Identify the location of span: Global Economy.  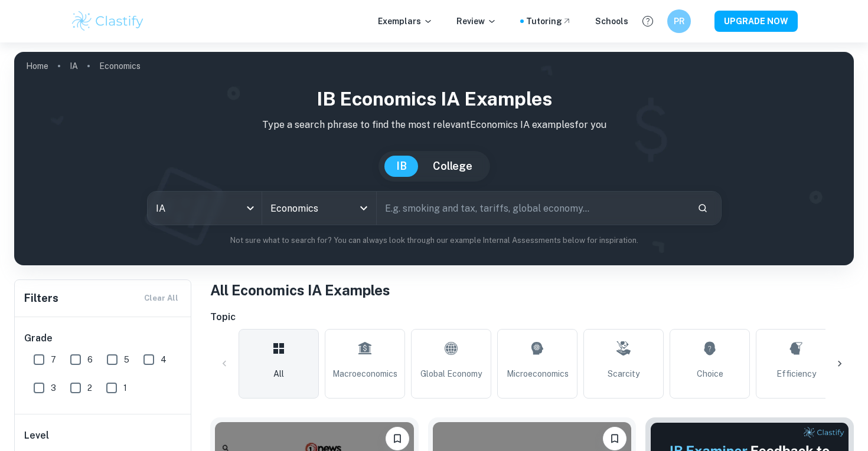
(451, 374).